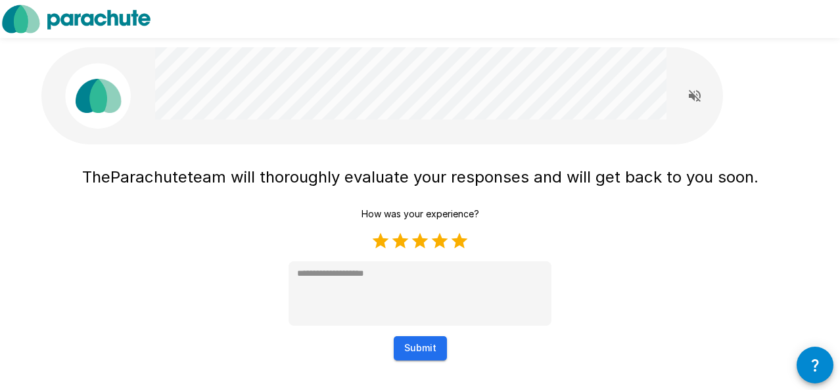 This screenshot has height=390, width=840. Describe the element at coordinates (695, 96) in the screenshot. I see `button: Read questions aloud` at that location.